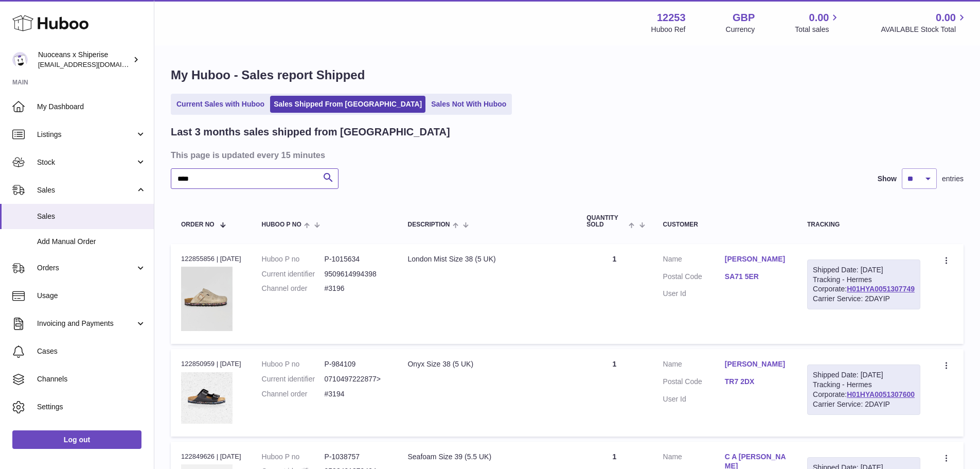 This screenshot has height=469, width=980. Describe the element at coordinates (756, 381) in the screenshot. I see `a: TR7 2DX` at that location.